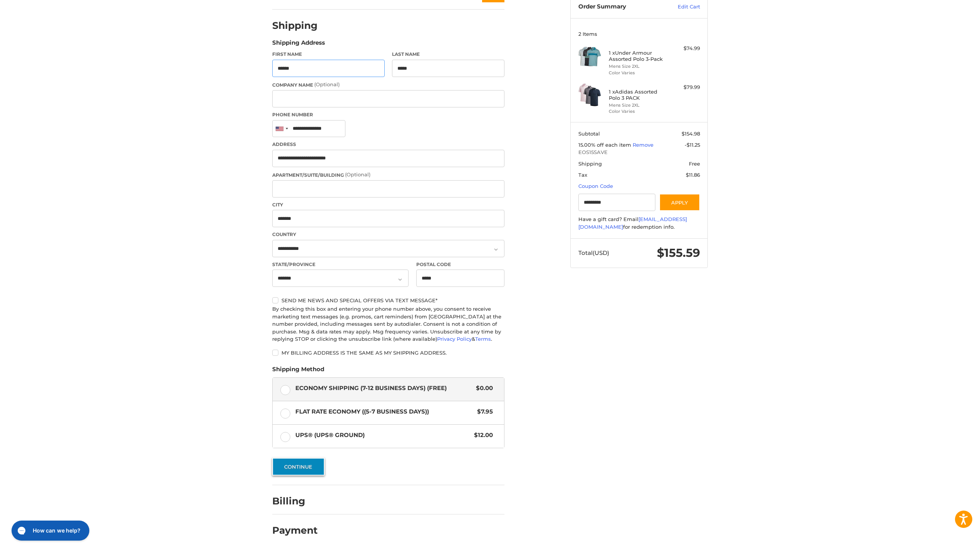 This screenshot has height=551, width=980. I want to click on a: Edit Cart, so click(681, 7).